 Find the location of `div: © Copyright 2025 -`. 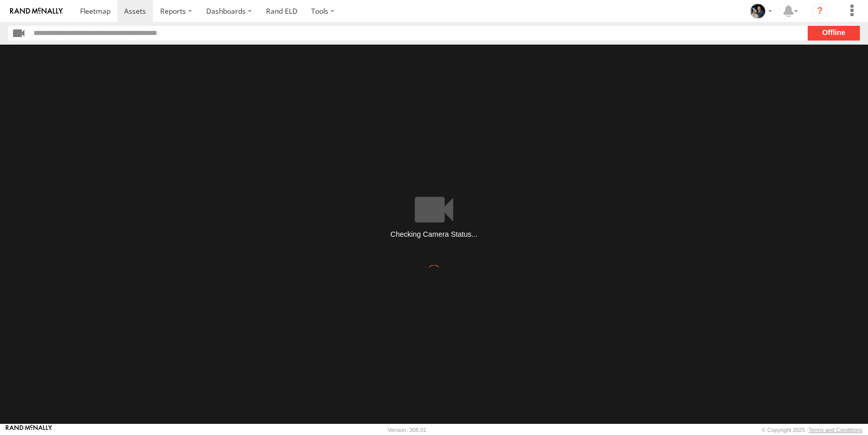

div: © Copyright 2025 - is located at coordinates (812, 430).